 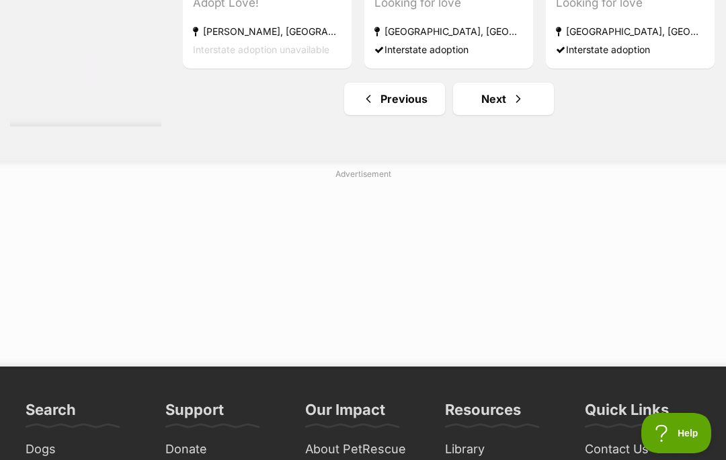 I want to click on a: About PetRescue, so click(x=363, y=449).